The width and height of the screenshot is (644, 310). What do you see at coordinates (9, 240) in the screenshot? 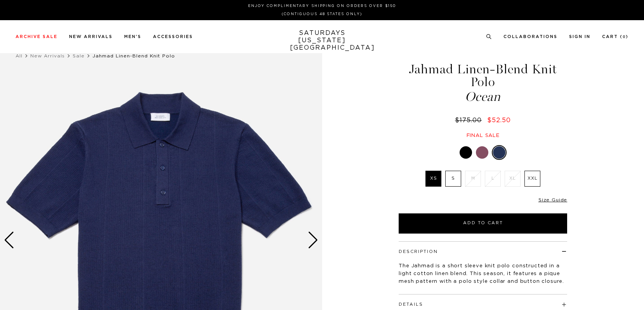
I see `div: Previous slide` at bounding box center [9, 240].